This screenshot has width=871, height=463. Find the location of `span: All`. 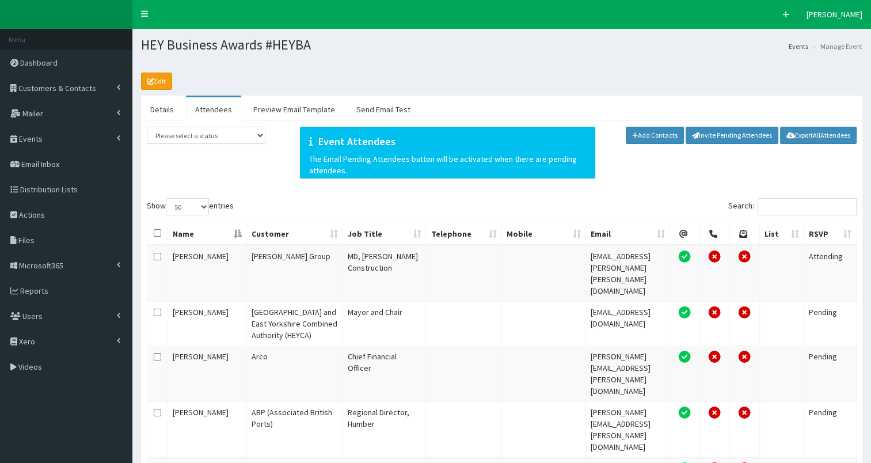

span: All is located at coordinates (816, 135).